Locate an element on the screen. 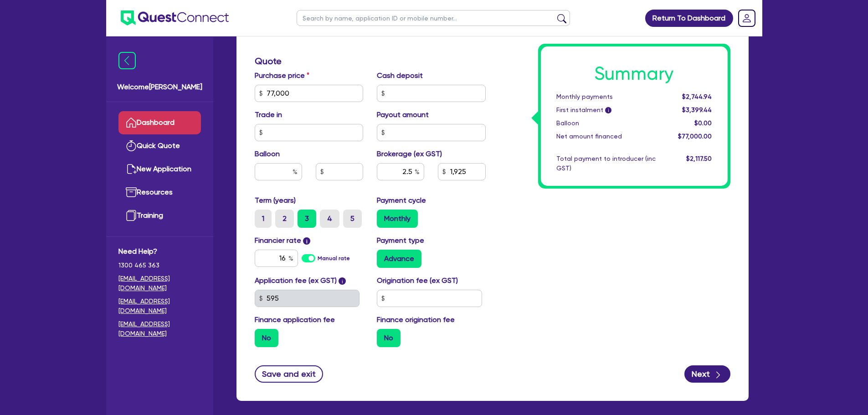 The height and width of the screenshot is (415, 868). label: 5 is located at coordinates (353, 219).